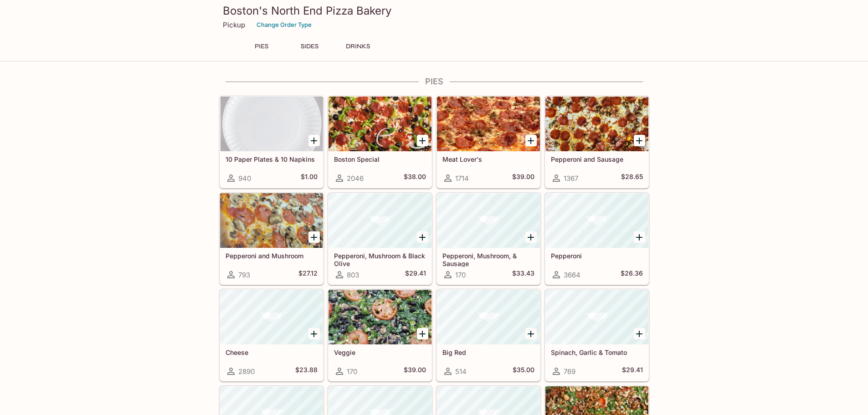 This screenshot has width=868, height=415. I want to click on div: Cheese, so click(271, 317).